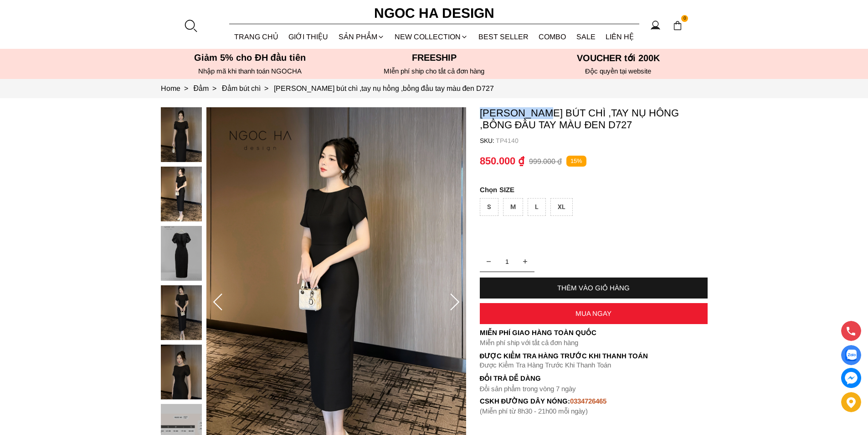 This screenshot has width=868, height=435. I want to click on font: Miễn phí giao hàng toàn quốc, so click(539, 332).